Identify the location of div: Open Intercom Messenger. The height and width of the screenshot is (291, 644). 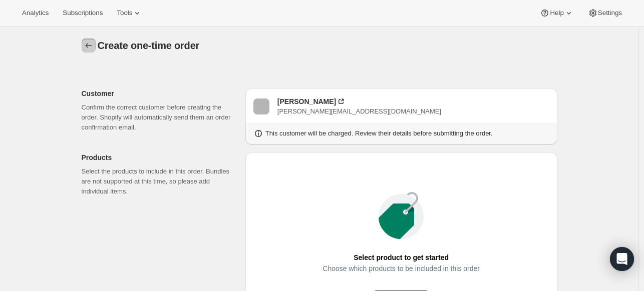
(622, 260).